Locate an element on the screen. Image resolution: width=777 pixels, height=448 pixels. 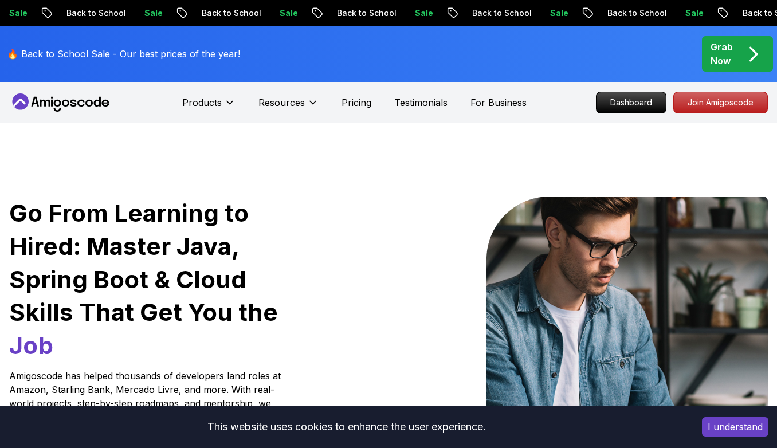
button: Products is located at coordinates (209, 107).